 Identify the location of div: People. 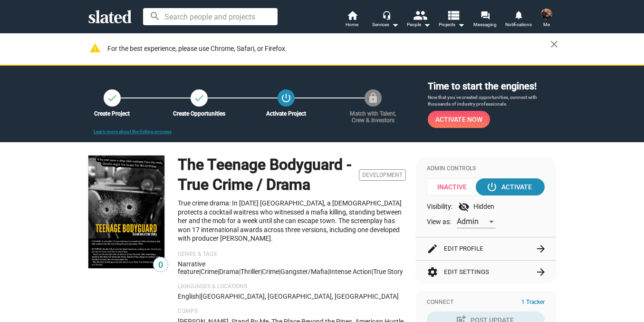
(419, 25).